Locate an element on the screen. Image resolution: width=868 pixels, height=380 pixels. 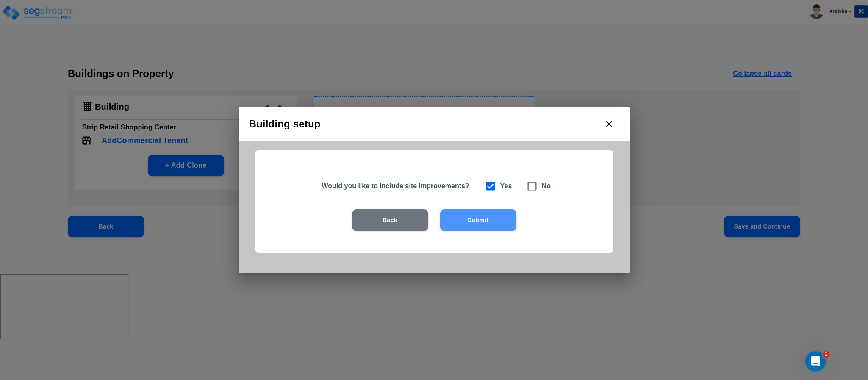
button: Submit is located at coordinates (478, 220).